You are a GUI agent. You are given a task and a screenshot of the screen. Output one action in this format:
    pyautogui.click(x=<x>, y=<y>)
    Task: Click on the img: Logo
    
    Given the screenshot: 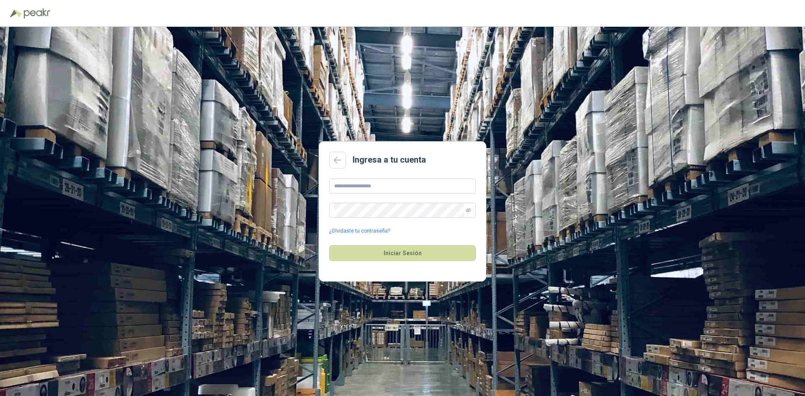 What is the action you would take?
    pyautogui.click(x=16, y=13)
    